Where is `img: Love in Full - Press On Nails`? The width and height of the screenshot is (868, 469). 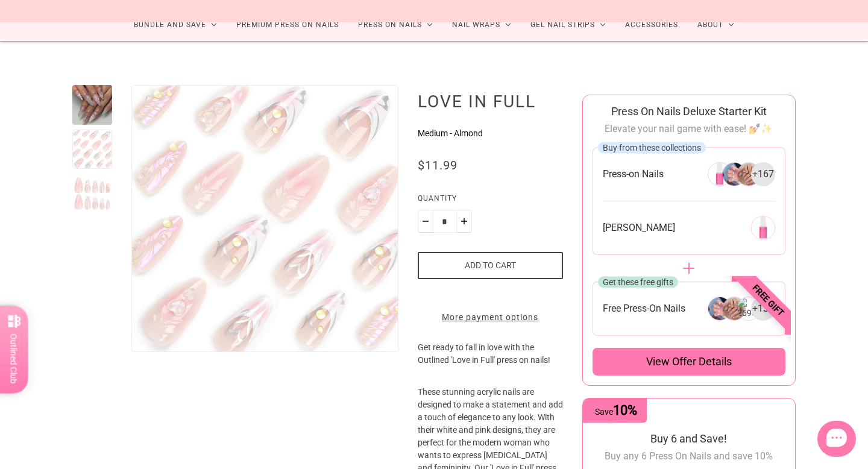 img: Love in Full - Press On Nails is located at coordinates (265, 218).